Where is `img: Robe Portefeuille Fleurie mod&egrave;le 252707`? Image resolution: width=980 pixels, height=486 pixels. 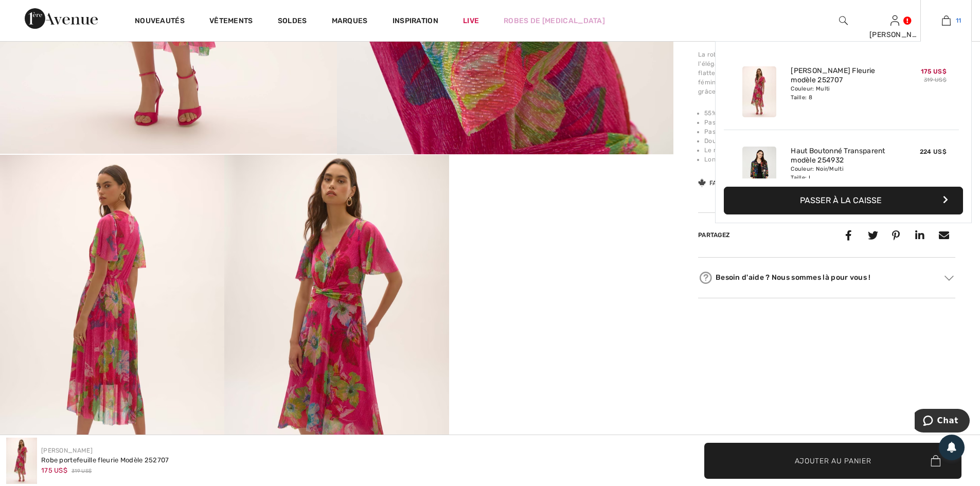
img: Robe Portefeuille Fleurie mod&egrave;le 252707 is located at coordinates (21, 460).